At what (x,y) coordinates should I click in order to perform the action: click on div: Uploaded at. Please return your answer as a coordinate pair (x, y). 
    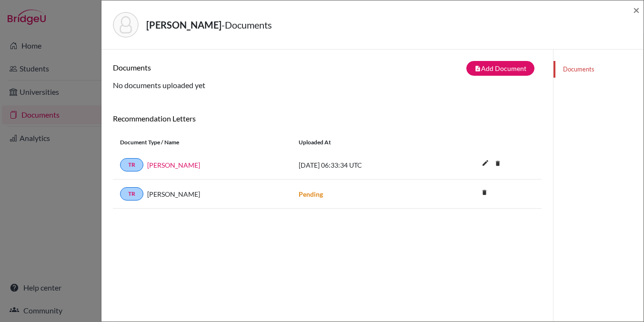
    Looking at the image, I should click on (363, 143).